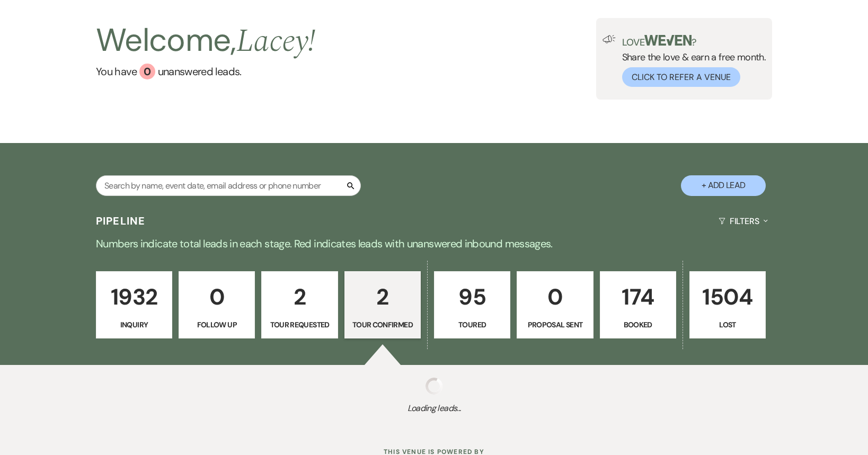 The width and height of the screenshot is (868, 455). Describe the element at coordinates (681, 77) in the screenshot. I see `button: Click to Refer a Venue` at that location.